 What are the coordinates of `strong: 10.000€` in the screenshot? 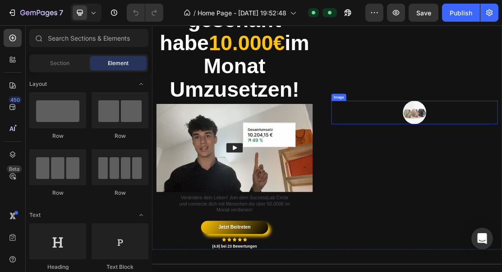 It's located at (147, 27).